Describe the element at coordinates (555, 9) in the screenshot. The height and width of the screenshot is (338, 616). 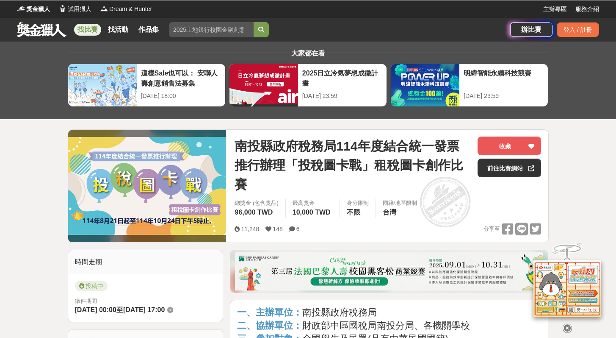
I see `a: 主辦專區` at that location.